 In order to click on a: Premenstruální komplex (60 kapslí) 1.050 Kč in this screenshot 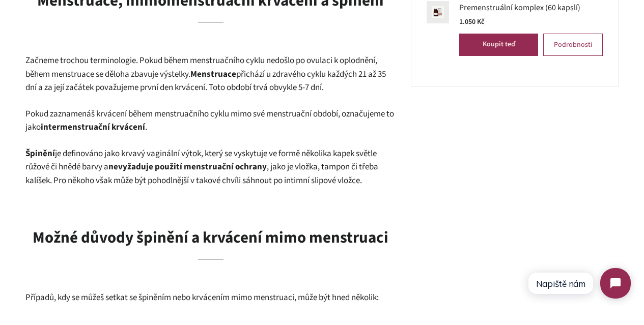, I will do `click(531, 15)`.